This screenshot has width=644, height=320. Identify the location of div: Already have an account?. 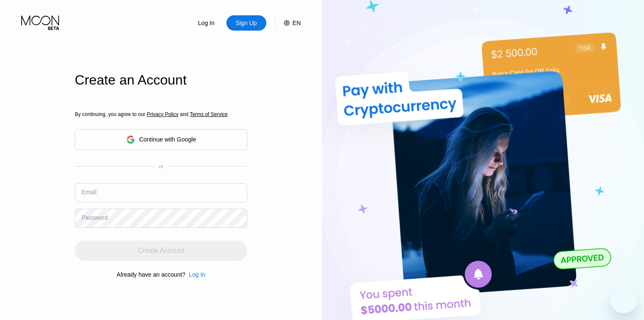
(151, 274).